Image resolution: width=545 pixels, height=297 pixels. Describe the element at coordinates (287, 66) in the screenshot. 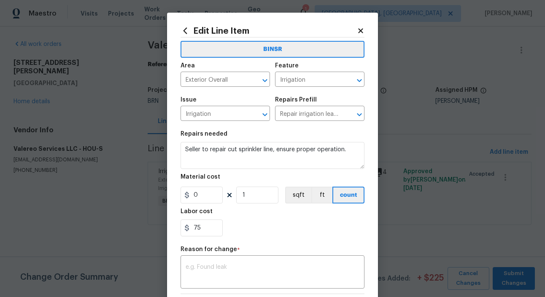

I see `h5: Feature` at that location.